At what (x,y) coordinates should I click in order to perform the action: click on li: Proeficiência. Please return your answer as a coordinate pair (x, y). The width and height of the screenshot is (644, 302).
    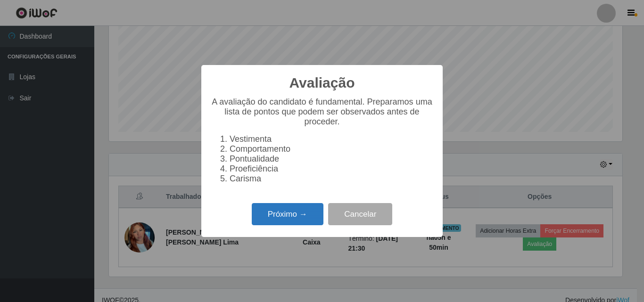
    Looking at the image, I should click on (331, 169).